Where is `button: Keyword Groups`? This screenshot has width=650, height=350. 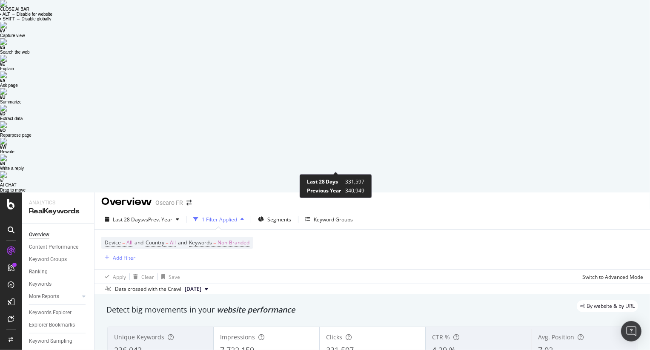 button: Keyword Groups is located at coordinates (329, 219).